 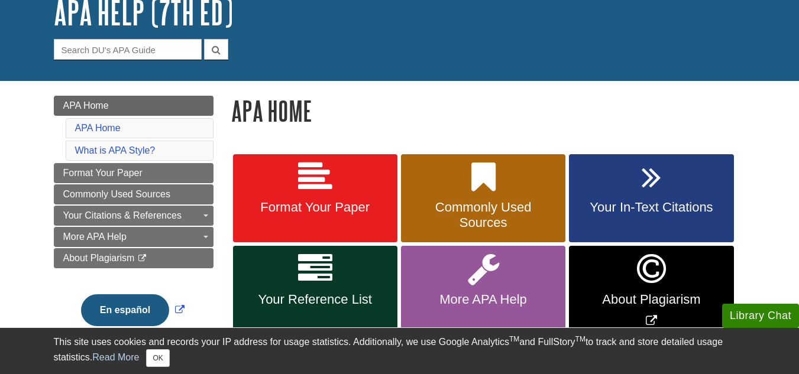 I want to click on a: Your In-Text Citations, so click(x=651, y=199).